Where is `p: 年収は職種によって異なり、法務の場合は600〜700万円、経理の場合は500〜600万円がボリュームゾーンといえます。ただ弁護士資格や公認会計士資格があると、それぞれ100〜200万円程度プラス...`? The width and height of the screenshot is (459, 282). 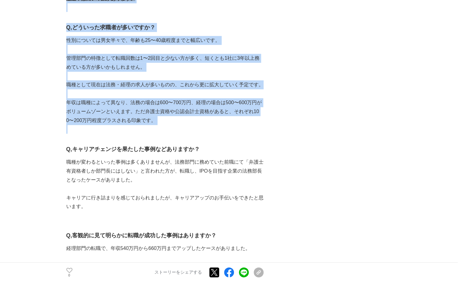 p: 年収は職種によって異なり、法務の場合は600〜700万円、経理の場合は500〜600万円がボリュームゾーンといえます。ただ弁護士資格や公認会計士資格があると、それぞれ100〜200万円程度プラス... is located at coordinates (165, 112).